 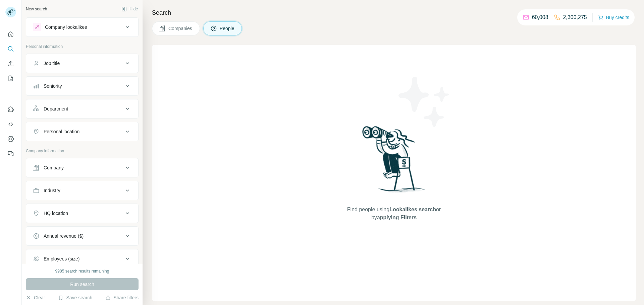 What do you see at coordinates (82, 191) in the screenshot?
I see `button: Industry` at bounding box center [82, 191].